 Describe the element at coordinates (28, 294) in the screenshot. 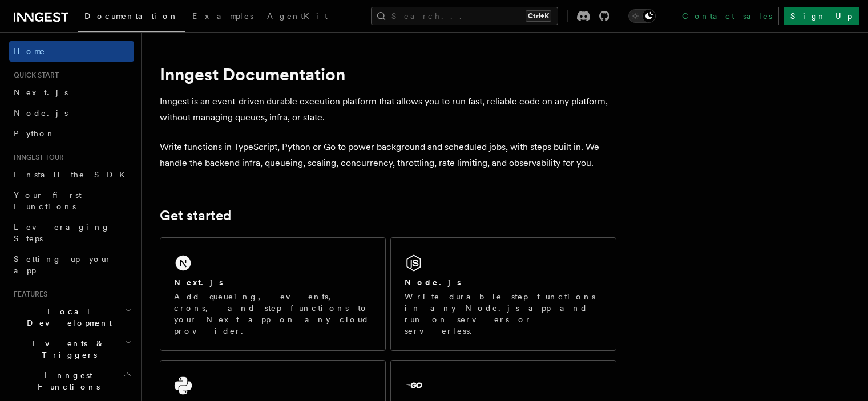

I see `span: Features` at that location.